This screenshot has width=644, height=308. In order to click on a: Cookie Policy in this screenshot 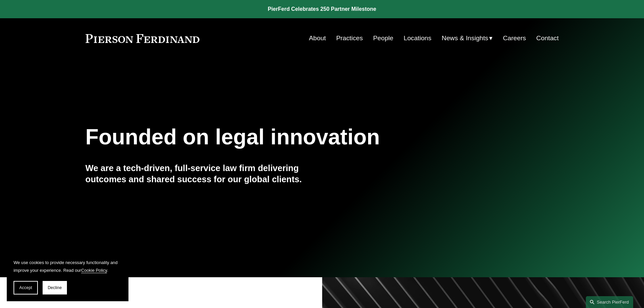, I will do `click(94, 270)`.